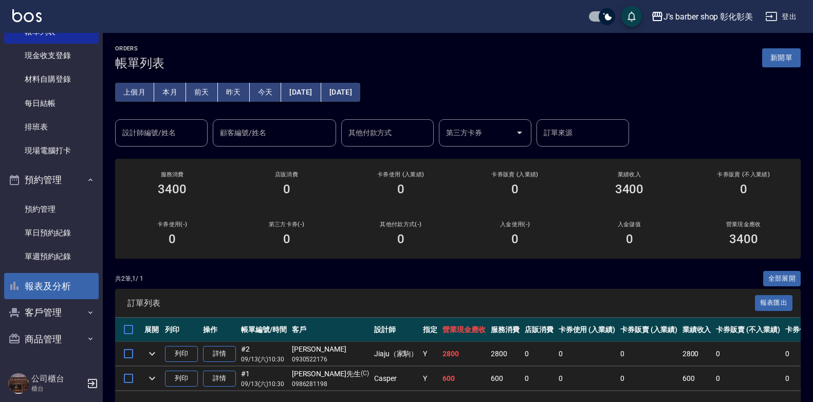 The height and width of the screenshot is (402, 813). Describe the element at coordinates (51, 79) in the screenshot. I see `a: 材料自購登錄` at that location.